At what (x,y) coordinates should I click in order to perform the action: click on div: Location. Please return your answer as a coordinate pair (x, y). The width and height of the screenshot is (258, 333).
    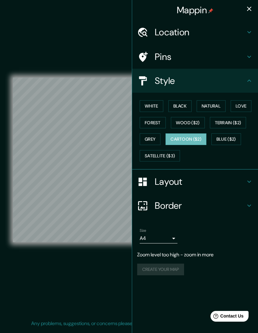
    Looking at the image, I should click on (195, 32).